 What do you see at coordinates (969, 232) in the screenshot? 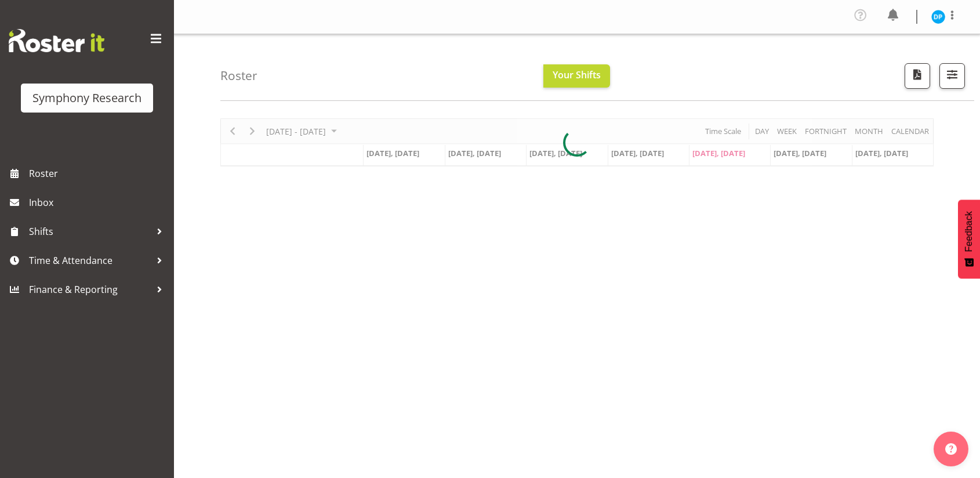
I see `span: Feedback` at bounding box center [969, 232].